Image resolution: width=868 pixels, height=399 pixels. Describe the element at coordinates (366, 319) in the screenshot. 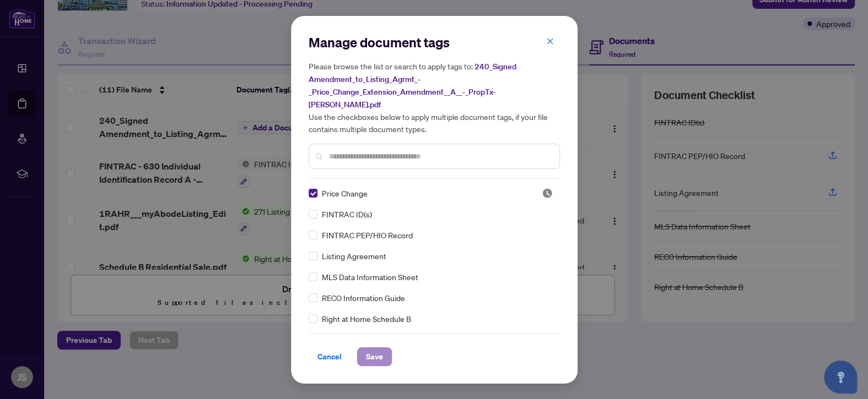

I see `span: Right at Home Schedule B` at that location.